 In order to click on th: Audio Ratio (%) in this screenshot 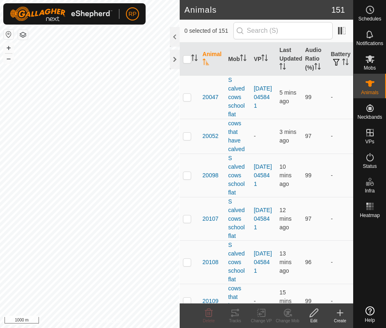, I will do `click(314, 59)`.